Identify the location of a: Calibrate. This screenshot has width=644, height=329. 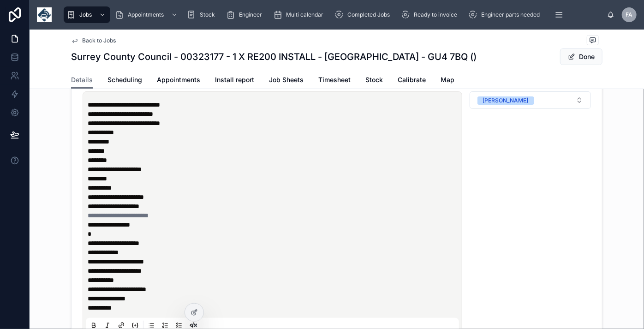
(411, 80).